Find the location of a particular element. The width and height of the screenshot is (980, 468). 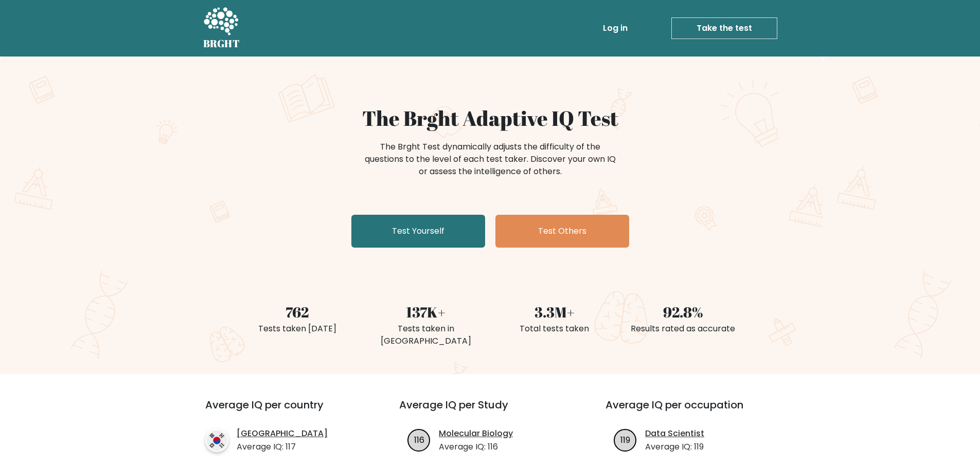

a: Molecular Biology is located at coordinates (475, 433).